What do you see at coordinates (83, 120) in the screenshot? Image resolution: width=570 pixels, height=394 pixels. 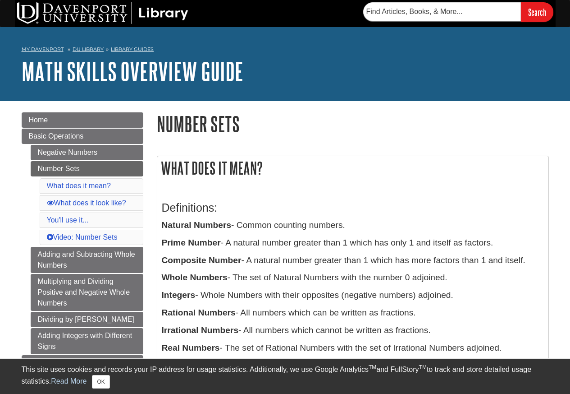 I see `a: Home` at bounding box center [83, 120].